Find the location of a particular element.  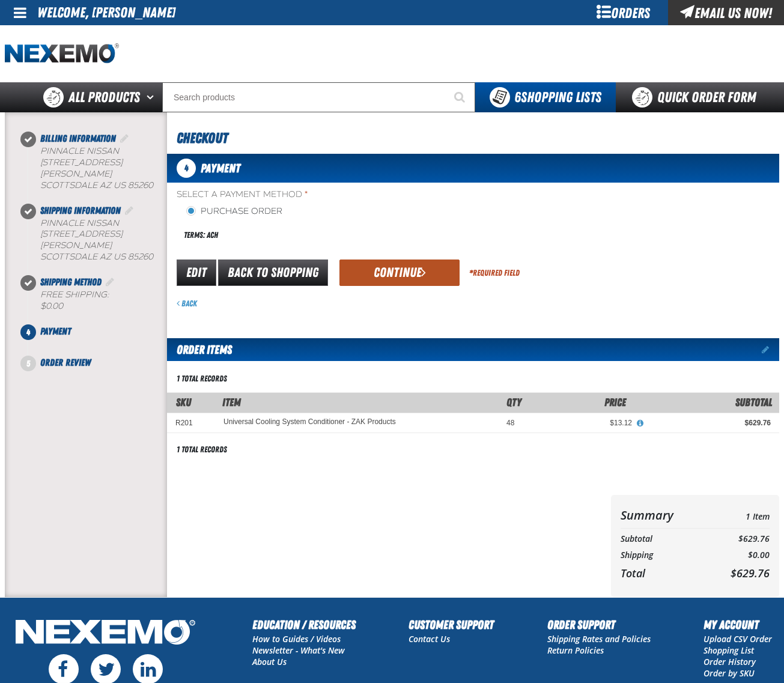

li: Payment. Step 4 of 5. Not Completed is located at coordinates (97, 340).